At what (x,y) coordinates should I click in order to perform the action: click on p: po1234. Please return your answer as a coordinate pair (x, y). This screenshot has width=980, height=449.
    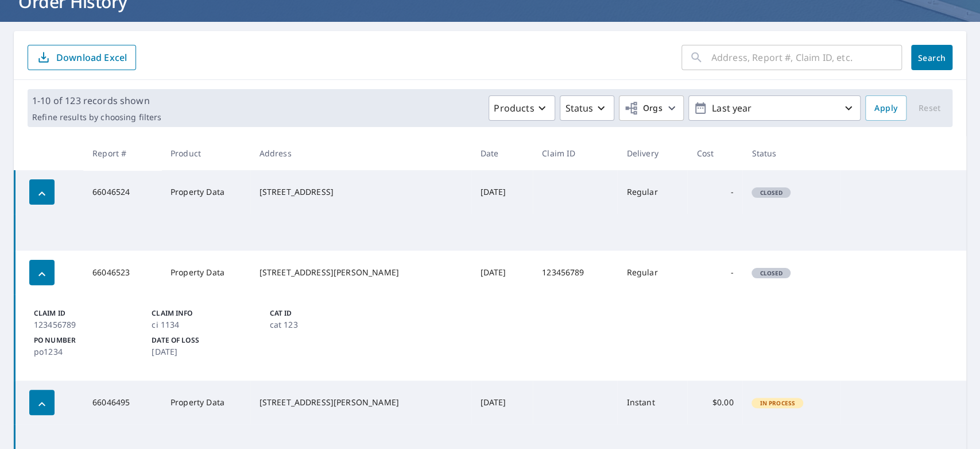
    Looking at the image, I should click on (90, 351).